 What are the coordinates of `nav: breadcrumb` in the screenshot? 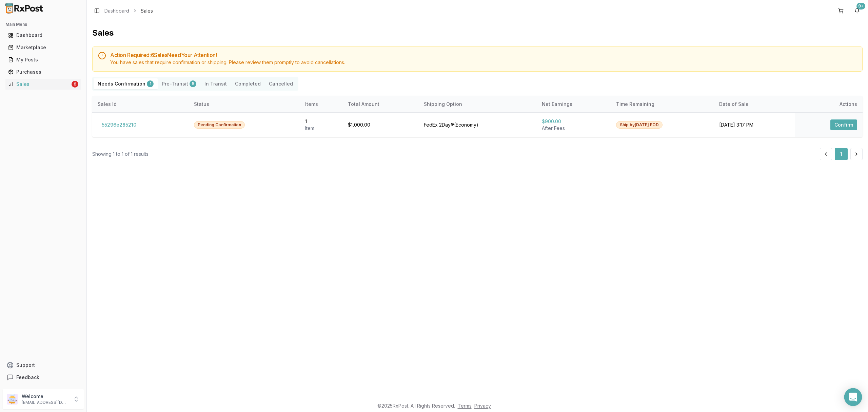 It's located at (129, 11).